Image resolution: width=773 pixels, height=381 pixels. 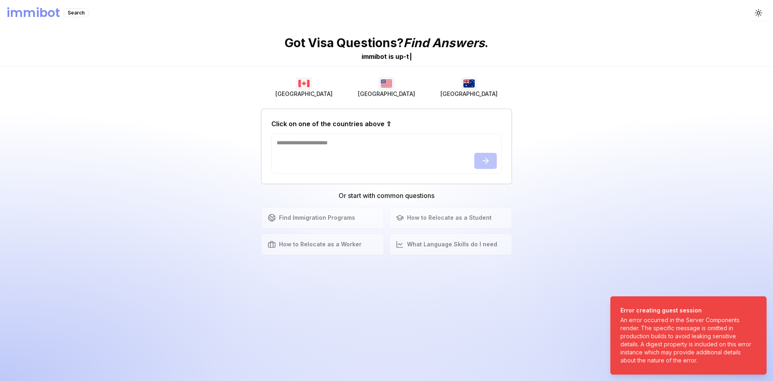 What do you see at coordinates (304, 83) in the screenshot?
I see `img: Canada flag` at bounding box center [304, 83].